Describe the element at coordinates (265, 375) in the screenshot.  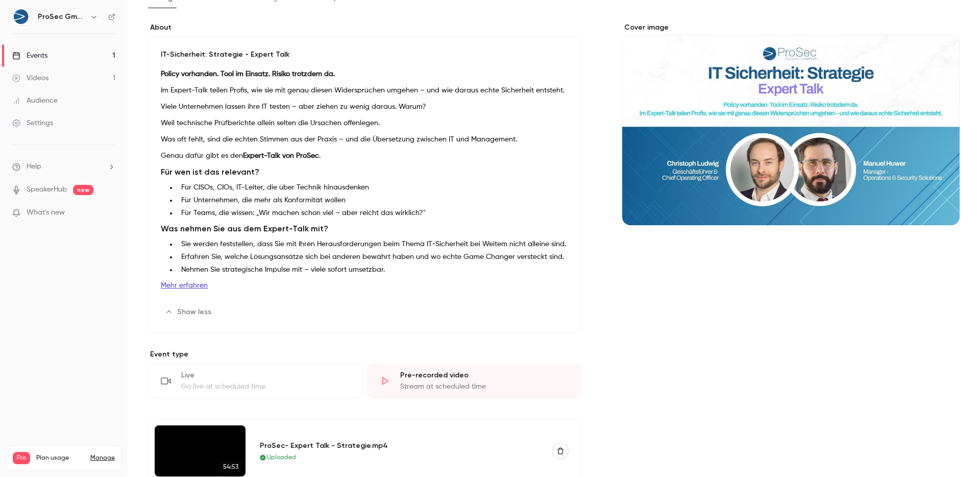
I see `div: Live` at that location.